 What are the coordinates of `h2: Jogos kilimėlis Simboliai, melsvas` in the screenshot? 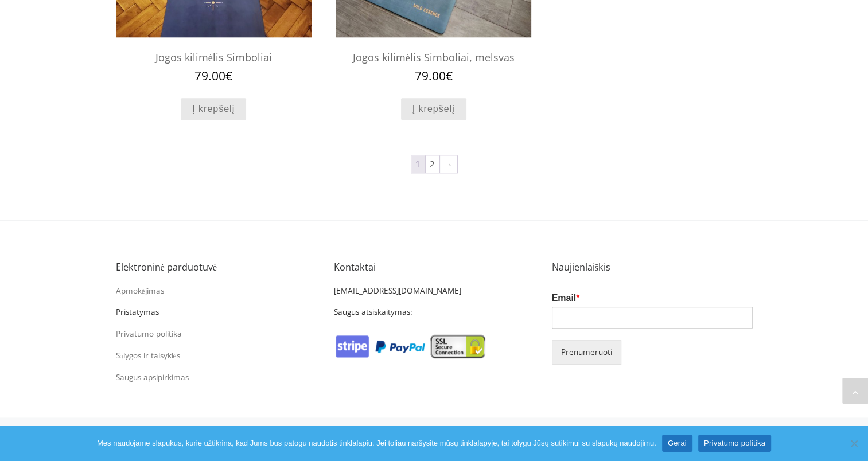 It's located at (433, 57).